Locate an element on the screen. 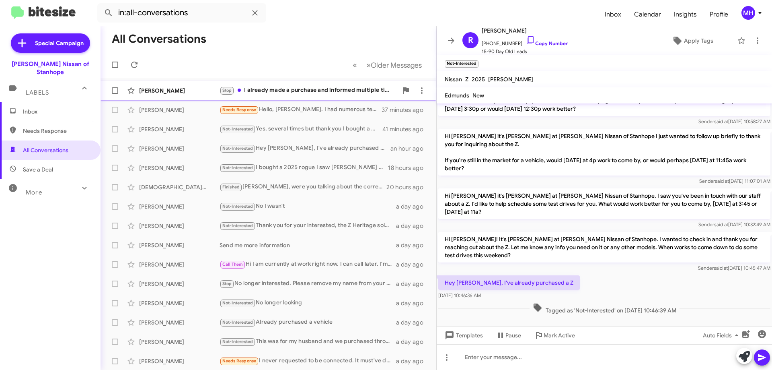 The image size is (772, 370). span: 15-90 Day Old Leads is located at coordinates (525, 51).